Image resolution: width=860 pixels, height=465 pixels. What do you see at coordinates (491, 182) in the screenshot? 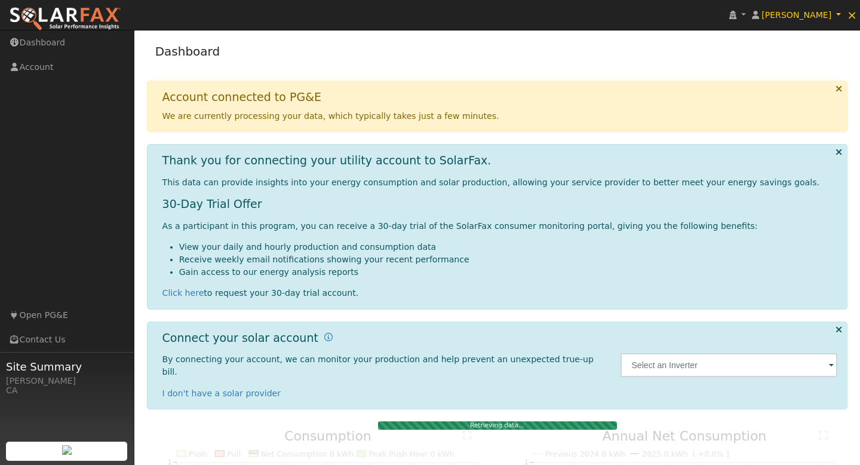
I see `span: This data can provide insights into your energy consumption and solar production, allowing your s...` at bounding box center [491, 182].